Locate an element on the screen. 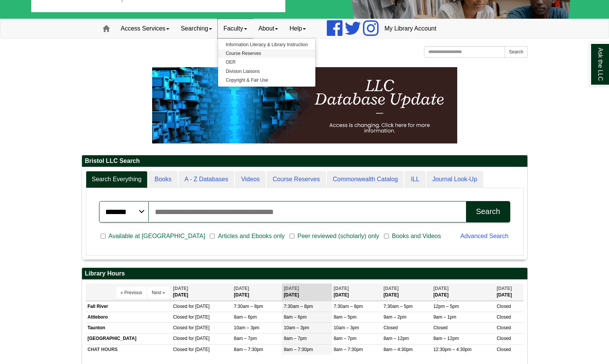  a: Help is located at coordinates (298, 28).